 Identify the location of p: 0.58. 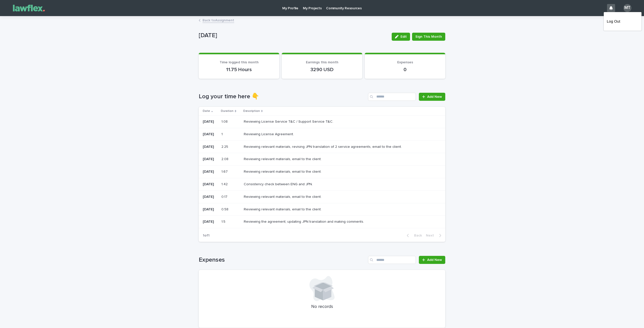
(225, 209).